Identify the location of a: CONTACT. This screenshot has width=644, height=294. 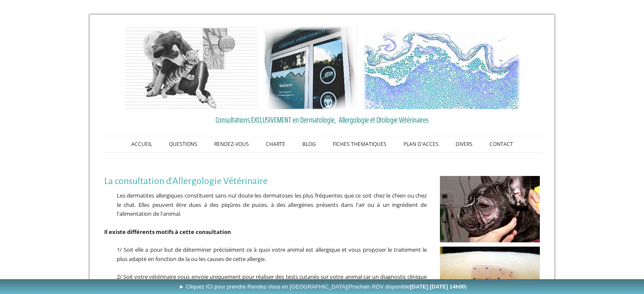
(501, 144).